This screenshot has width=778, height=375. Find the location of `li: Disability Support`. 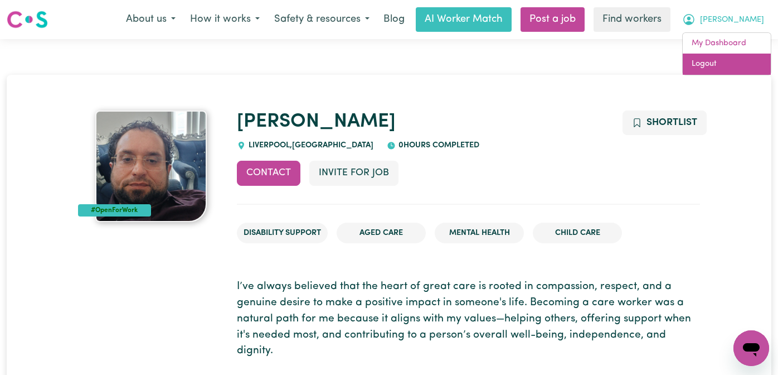

li: Disability Support is located at coordinates (282, 233).